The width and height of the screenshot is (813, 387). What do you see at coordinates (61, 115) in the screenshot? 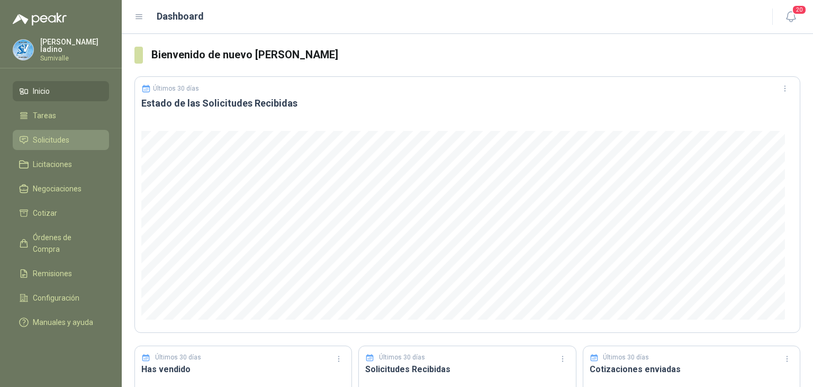
I see `a: Tareas` at bounding box center [61, 115].